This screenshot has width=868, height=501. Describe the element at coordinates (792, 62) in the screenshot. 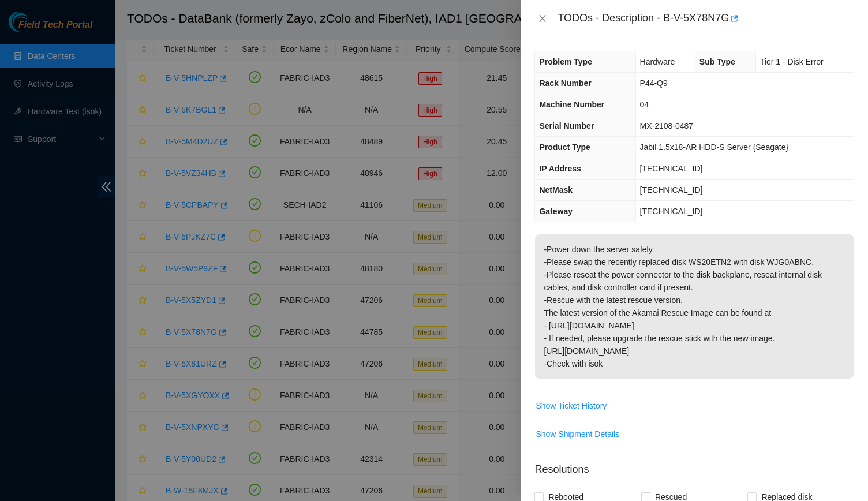

I see `span: Tier 1 - Disk Error` at that location.